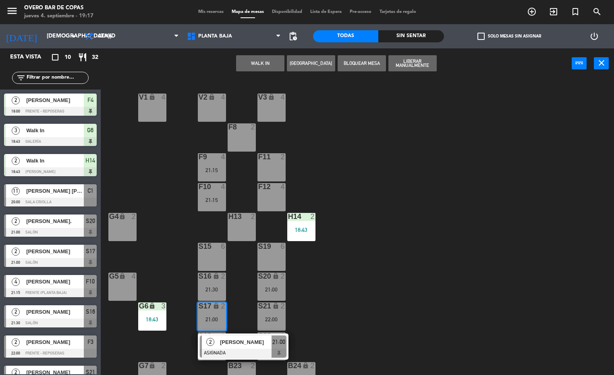 This screenshot has width=614, height=375. I want to click on span: check_box_outline_blank, so click(481, 36).